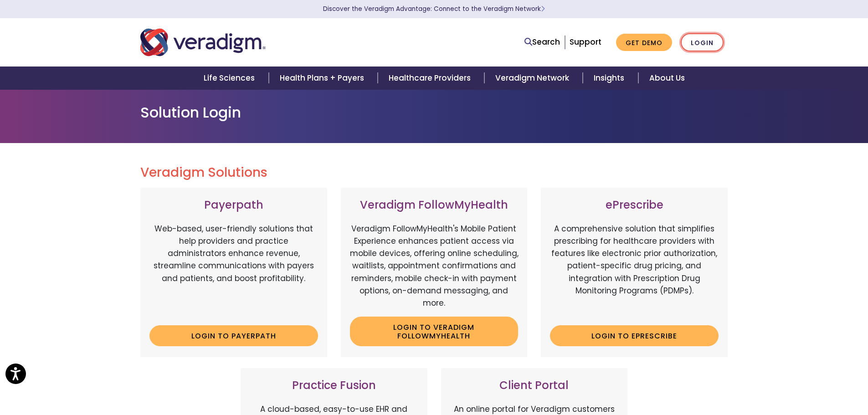 Image resolution: width=868 pixels, height=415 pixels. Describe the element at coordinates (334, 385) in the screenshot. I see `h3: Practice Fusion` at that location.